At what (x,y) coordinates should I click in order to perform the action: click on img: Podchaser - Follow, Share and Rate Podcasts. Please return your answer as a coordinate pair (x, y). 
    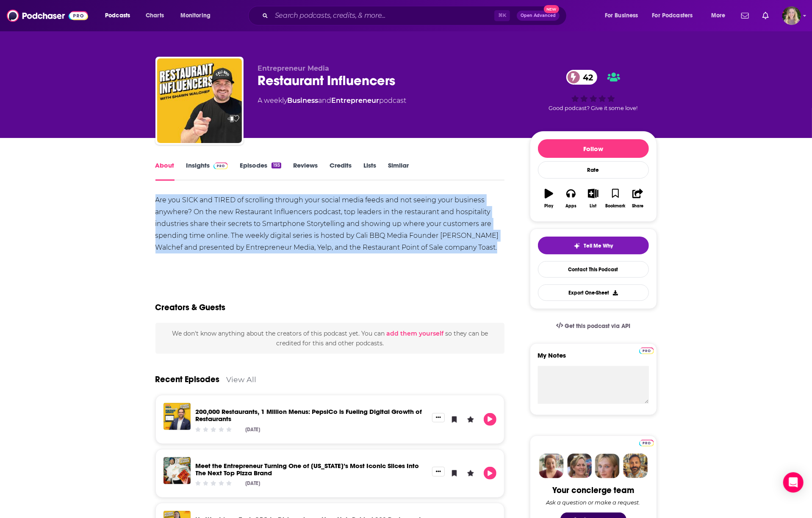
    Looking at the image, I should click on (48, 15).